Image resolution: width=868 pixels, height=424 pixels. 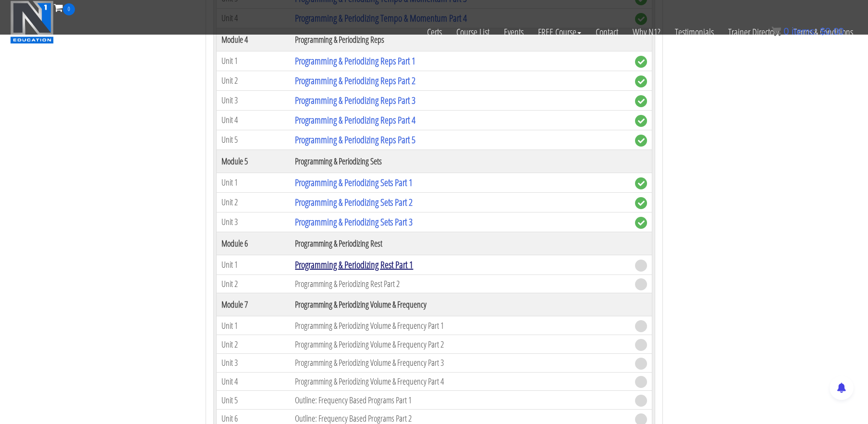 What do you see at coordinates (823, 32) in the screenshot?
I see `a: Terms & Conditions` at bounding box center [823, 32].